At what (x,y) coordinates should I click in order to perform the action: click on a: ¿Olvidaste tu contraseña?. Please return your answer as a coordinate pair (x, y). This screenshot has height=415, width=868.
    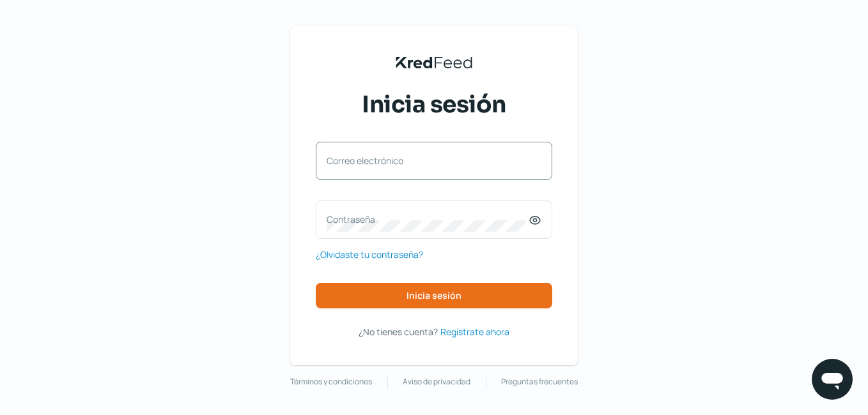
    Looking at the image, I should click on (369, 254).